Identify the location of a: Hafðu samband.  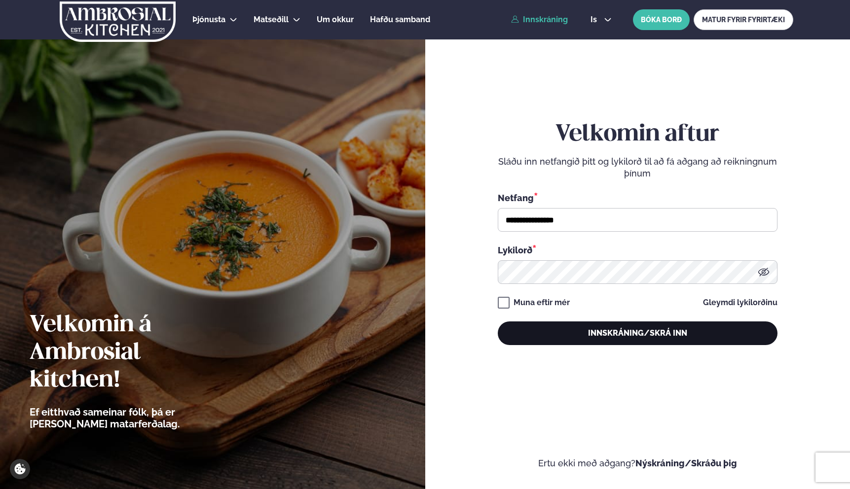
(400, 20).